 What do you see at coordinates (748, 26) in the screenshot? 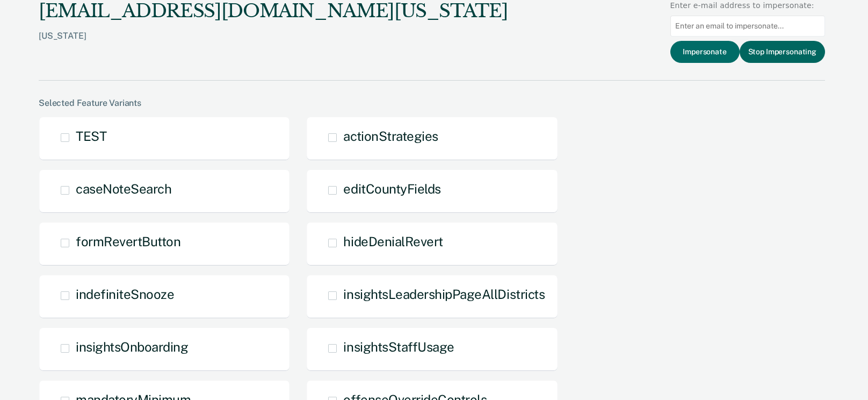
I see `input: Enter an email to impersonate...` at bounding box center [748, 26].